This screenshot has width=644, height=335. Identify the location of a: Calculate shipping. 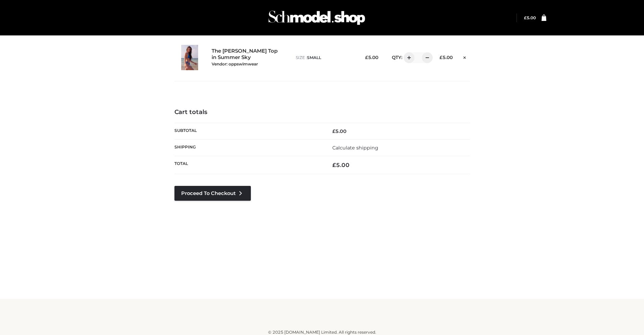
(355, 148).